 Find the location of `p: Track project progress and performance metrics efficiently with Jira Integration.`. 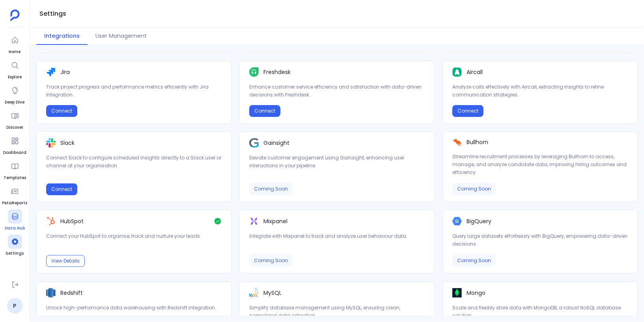

p: Track project progress and performance metrics efficiently with Jira Integration. is located at coordinates (134, 91).